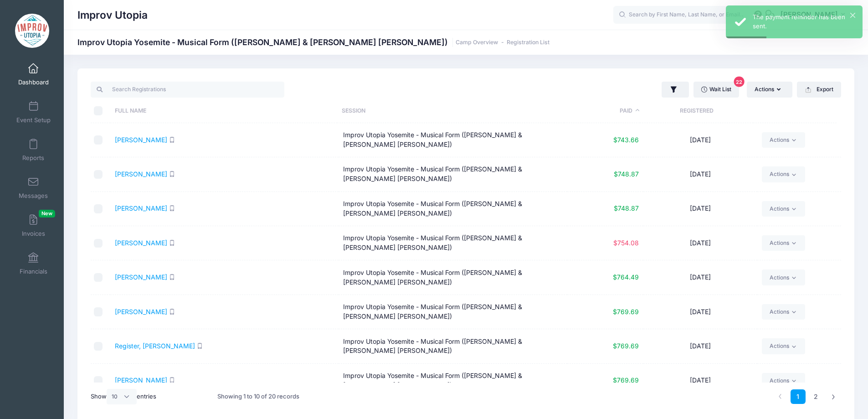 The height and width of the screenshot is (419, 868). What do you see at coordinates (187, 89) in the screenshot?
I see `input: Search Registrations` at bounding box center [187, 89].